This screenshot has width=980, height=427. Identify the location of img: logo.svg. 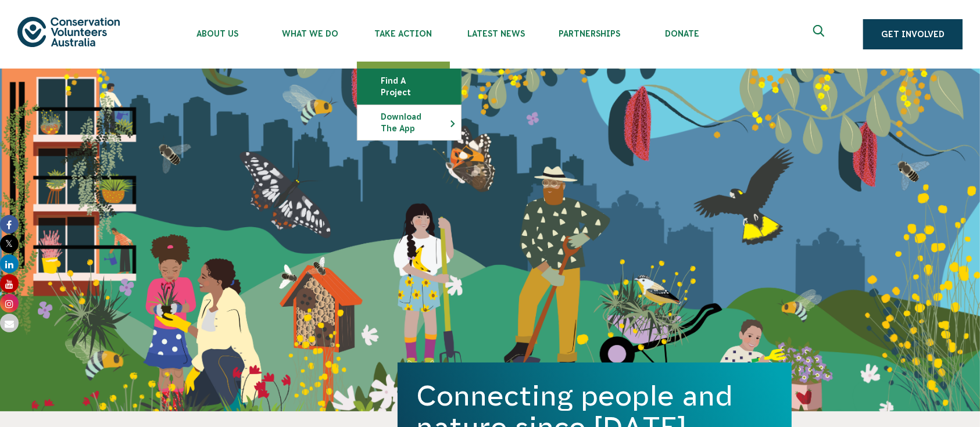
(68, 32).